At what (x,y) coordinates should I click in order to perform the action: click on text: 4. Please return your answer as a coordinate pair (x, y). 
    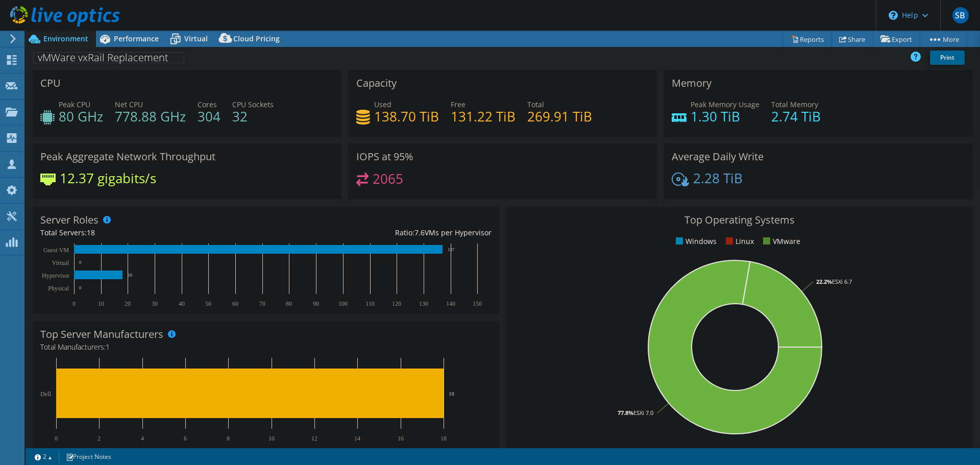
    Looking at the image, I should click on (142, 438).